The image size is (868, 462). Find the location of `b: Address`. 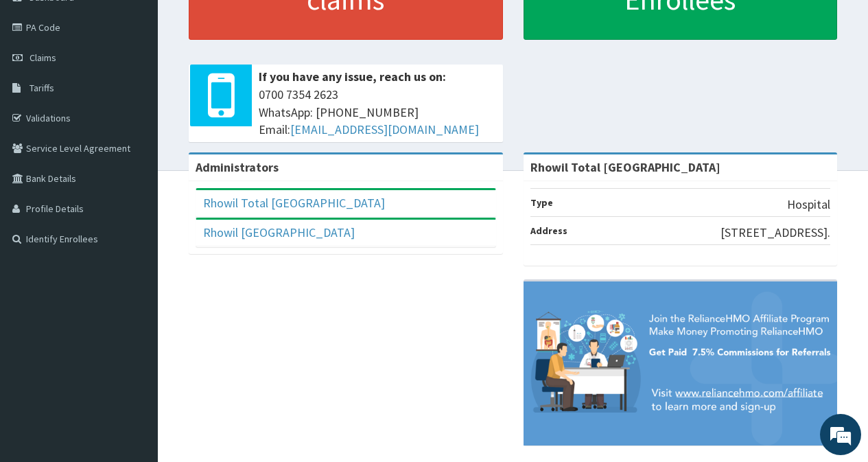

b: Address is located at coordinates (549, 231).